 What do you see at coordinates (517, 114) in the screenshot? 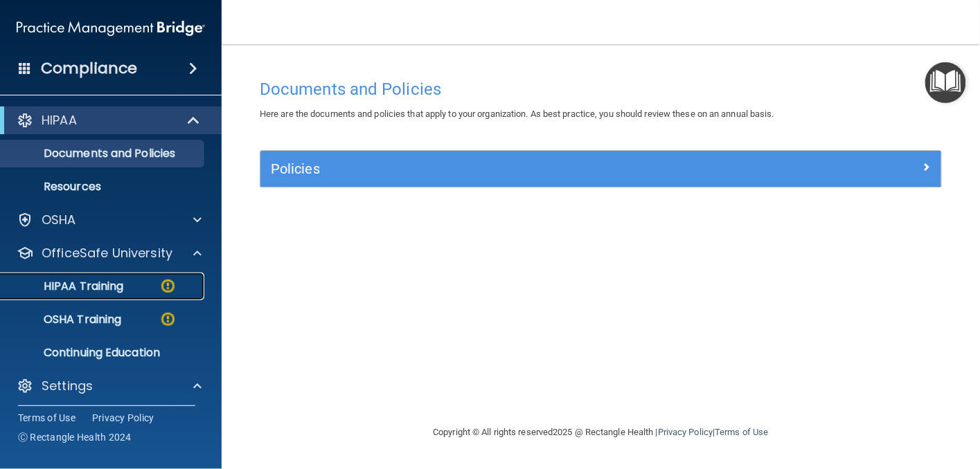
I see `span: Here are the documents and policies that apply to your organization. As best practice, you should...` at bounding box center [517, 114].